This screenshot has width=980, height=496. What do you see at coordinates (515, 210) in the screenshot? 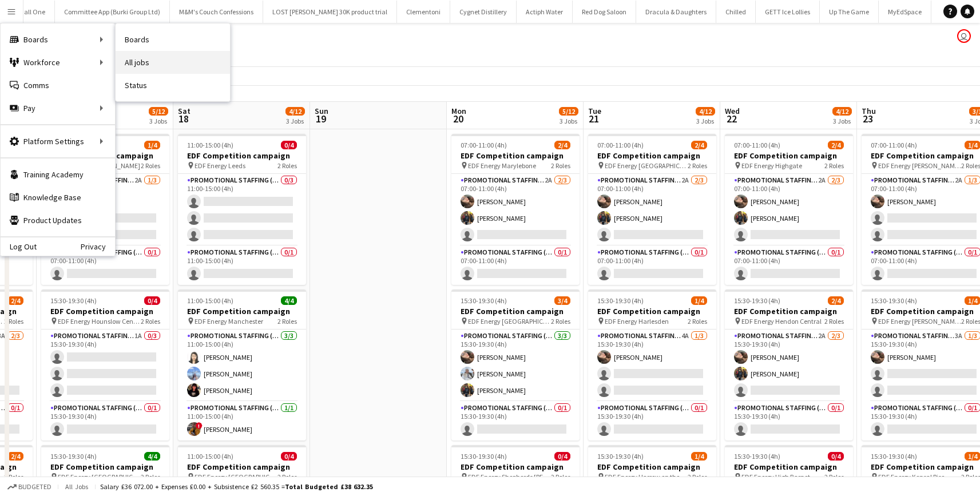
I see `app-job-card: 07:00-11:00 (4h)2/4EDF Competition campaign EDF Energy Marylebone2 RolesPromotional Staffing (Fly...` at bounding box center [515, 210].